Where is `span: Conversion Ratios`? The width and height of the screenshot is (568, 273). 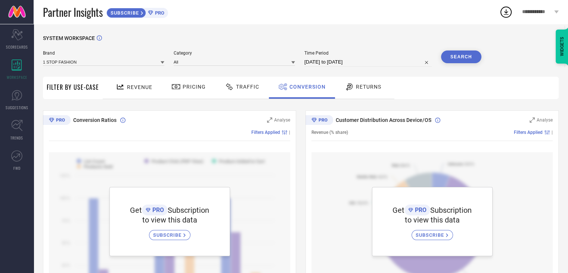 span: Conversion Ratios is located at coordinates (95, 120).